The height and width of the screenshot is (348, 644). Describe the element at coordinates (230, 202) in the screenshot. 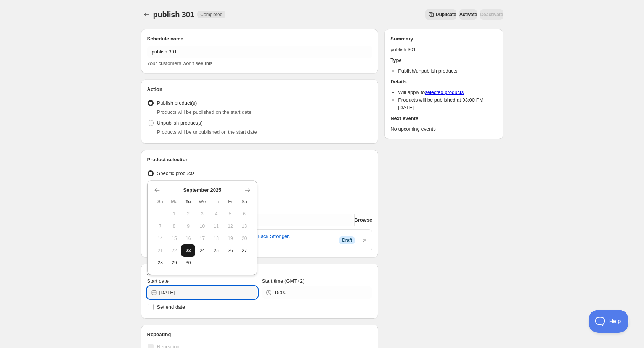

I see `th: Friday` at that location.